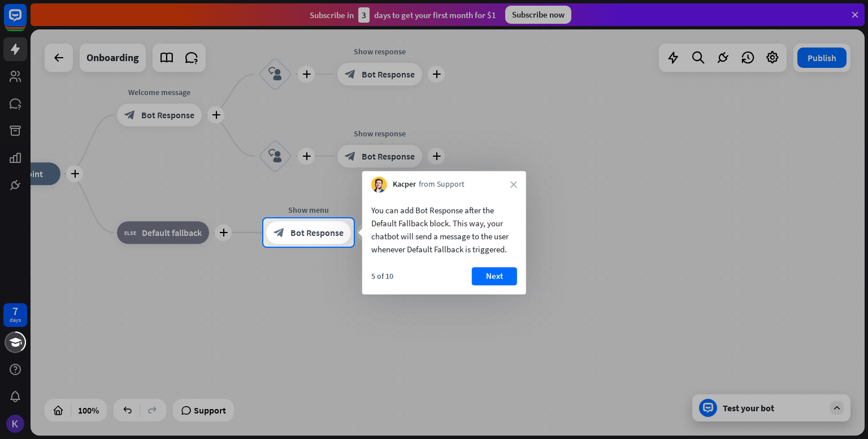  Describe the element at coordinates (317, 233) in the screenshot. I see `span: Bot Response` at that location.